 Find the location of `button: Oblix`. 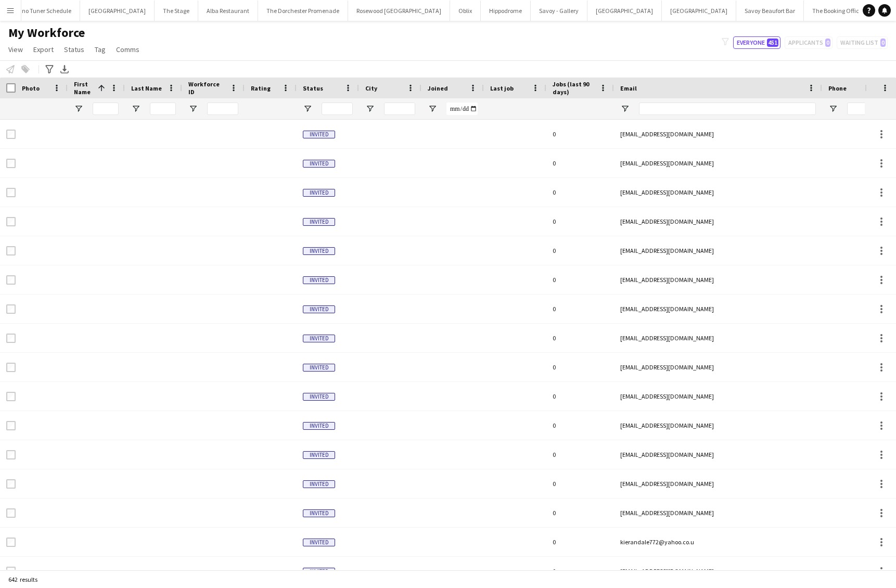

button: Oblix is located at coordinates (465, 10).